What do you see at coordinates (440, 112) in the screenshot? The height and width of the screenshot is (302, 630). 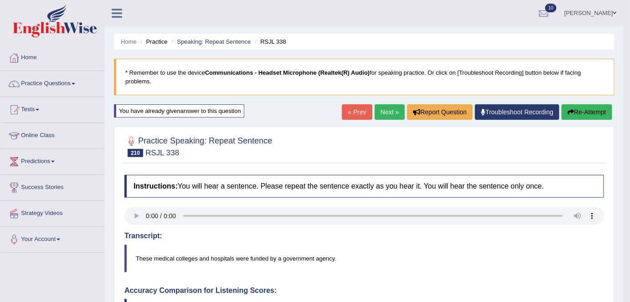 I see `button: Report Question` at bounding box center [440, 112].